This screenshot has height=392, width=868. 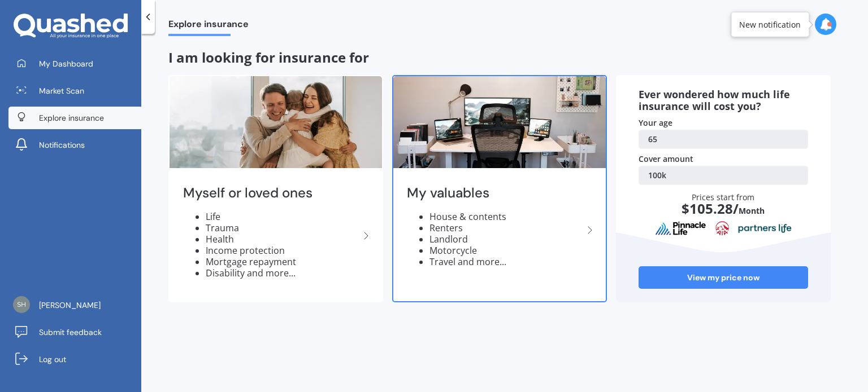 What do you see at coordinates (723, 100) in the screenshot?
I see `div: Ever wondered how much life insurance will cost you?` at bounding box center [723, 100].